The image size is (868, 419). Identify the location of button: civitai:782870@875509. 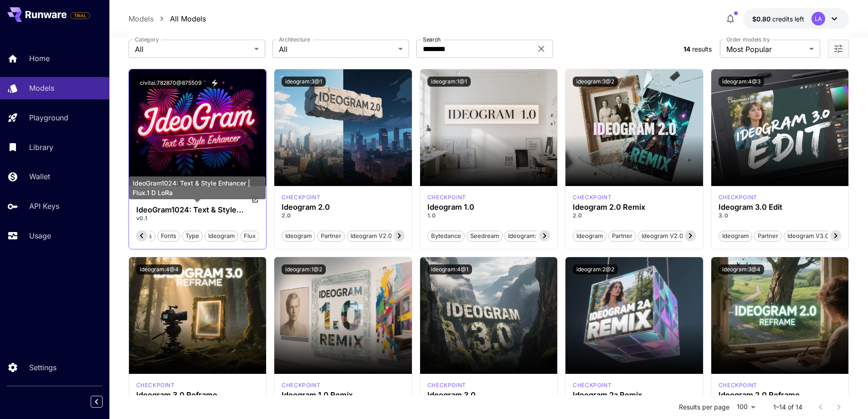
(170, 83).